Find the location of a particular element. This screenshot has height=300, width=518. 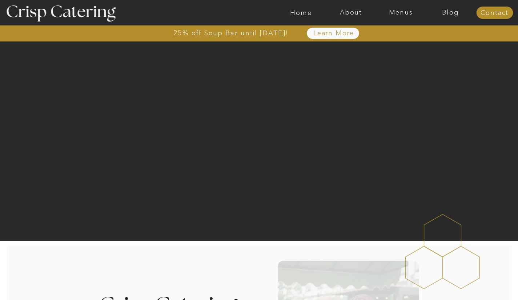

a: About is located at coordinates (351, 13).